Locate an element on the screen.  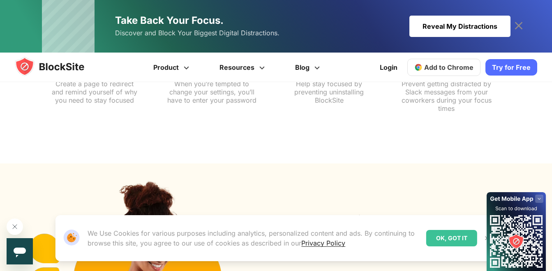
text: When you’re tempted to change your settings, you’ll have to enter your password is located at coordinates (212, 92).